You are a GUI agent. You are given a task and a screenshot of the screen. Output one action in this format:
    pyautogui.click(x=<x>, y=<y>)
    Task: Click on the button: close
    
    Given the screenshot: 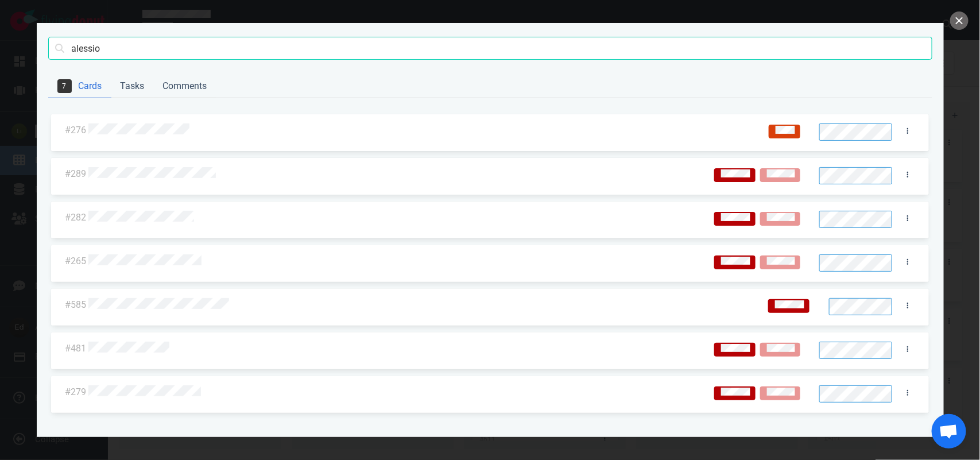 What is the action you would take?
    pyautogui.click(x=959, y=21)
    